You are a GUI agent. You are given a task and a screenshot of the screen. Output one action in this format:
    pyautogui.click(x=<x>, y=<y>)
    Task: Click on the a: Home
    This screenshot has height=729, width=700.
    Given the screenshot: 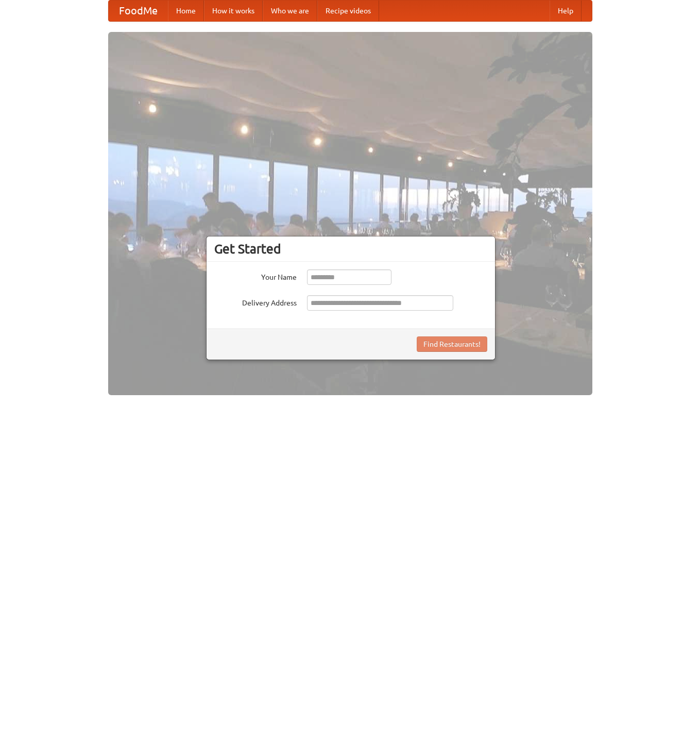 What is the action you would take?
    pyautogui.click(x=186, y=10)
    